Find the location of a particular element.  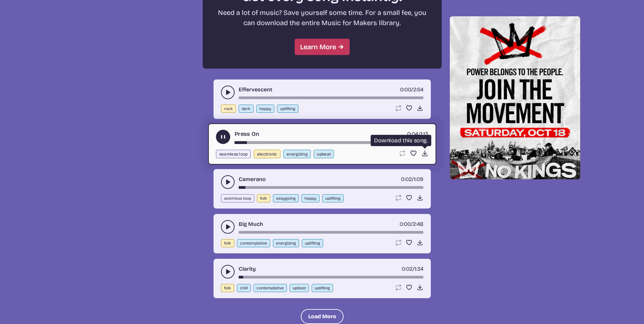

button: chill is located at coordinates (244, 288).